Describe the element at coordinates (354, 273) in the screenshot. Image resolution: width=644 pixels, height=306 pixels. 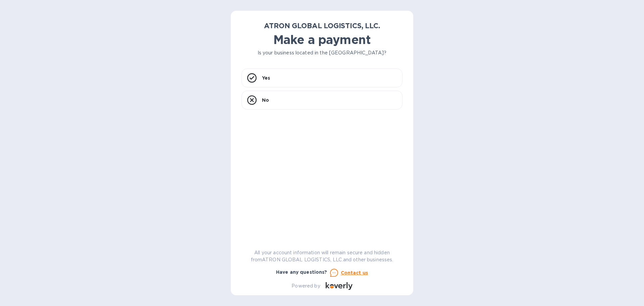
I see `u: Contact us` at that location.